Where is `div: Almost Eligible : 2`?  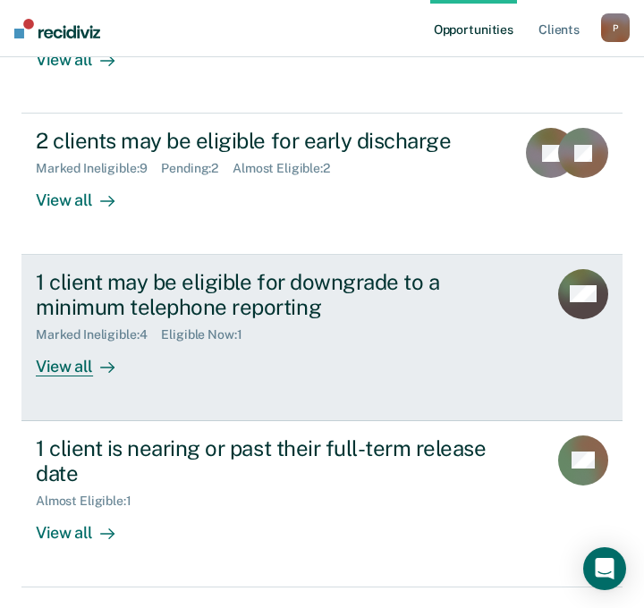 div: Almost Eligible : 2 is located at coordinates (288, 168).